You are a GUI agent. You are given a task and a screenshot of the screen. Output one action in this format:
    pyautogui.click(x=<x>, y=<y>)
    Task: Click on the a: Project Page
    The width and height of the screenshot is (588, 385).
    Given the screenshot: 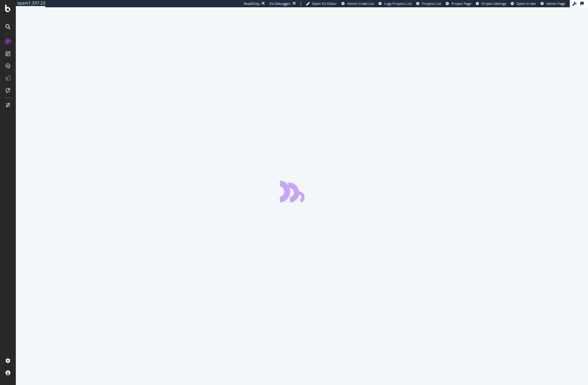 What is the action you would take?
    pyautogui.click(x=458, y=3)
    